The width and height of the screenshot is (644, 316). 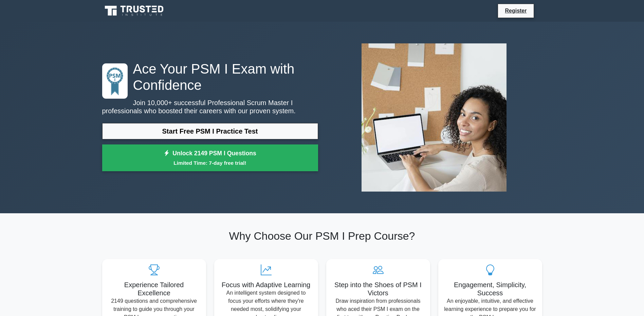 I want to click on p: Join 10,000+ successful Professional Scrum Master I professionals who boosted their careers with ..., so click(x=210, y=107).